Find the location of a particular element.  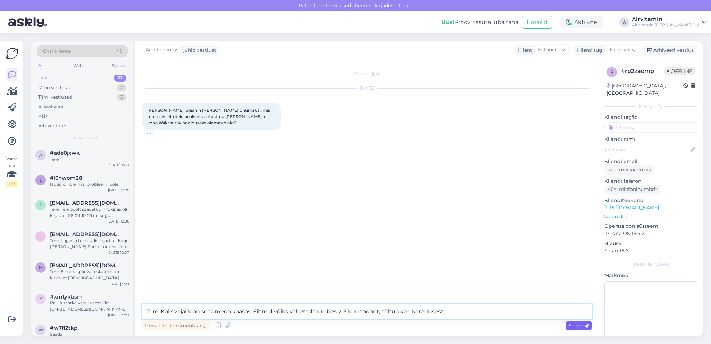

p: Kliendi email is located at coordinates (650, 161).